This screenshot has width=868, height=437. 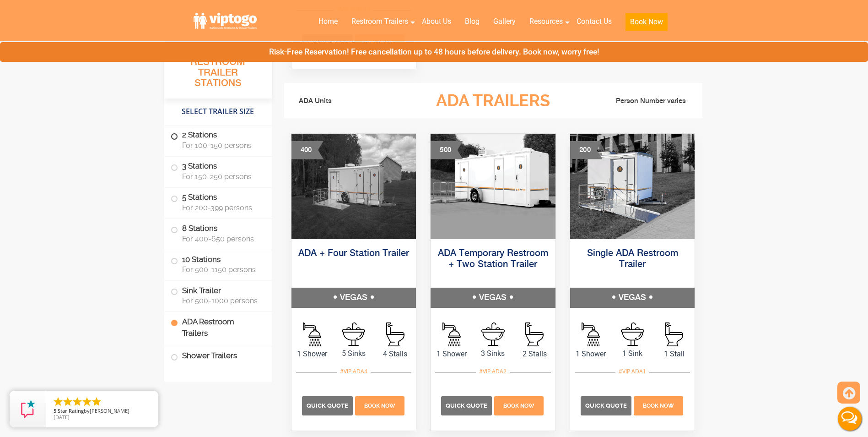 What do you see at coordinates (222, 176) in the screenshot?
I see `span: For 150-250 persons` at bounding box center [222, 176].